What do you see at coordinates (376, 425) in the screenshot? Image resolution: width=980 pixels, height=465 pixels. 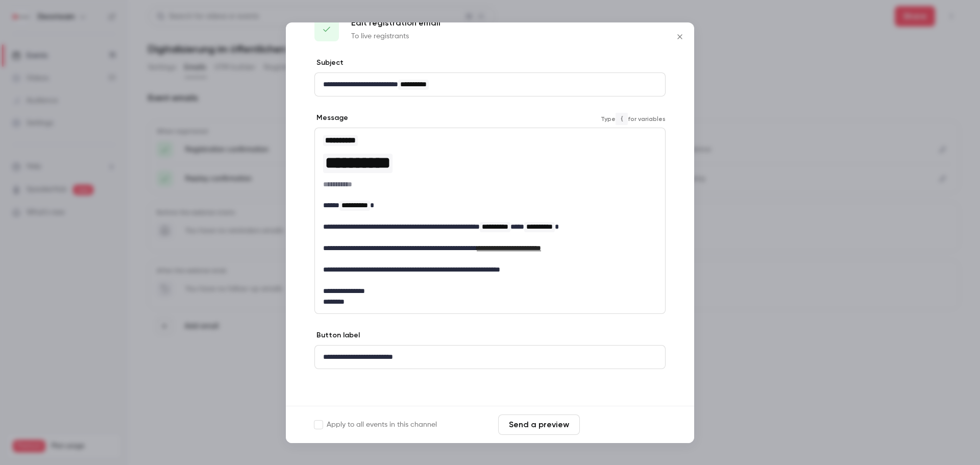 I see `label: Apply to all events in this channel` at bounding box center [376, 425].